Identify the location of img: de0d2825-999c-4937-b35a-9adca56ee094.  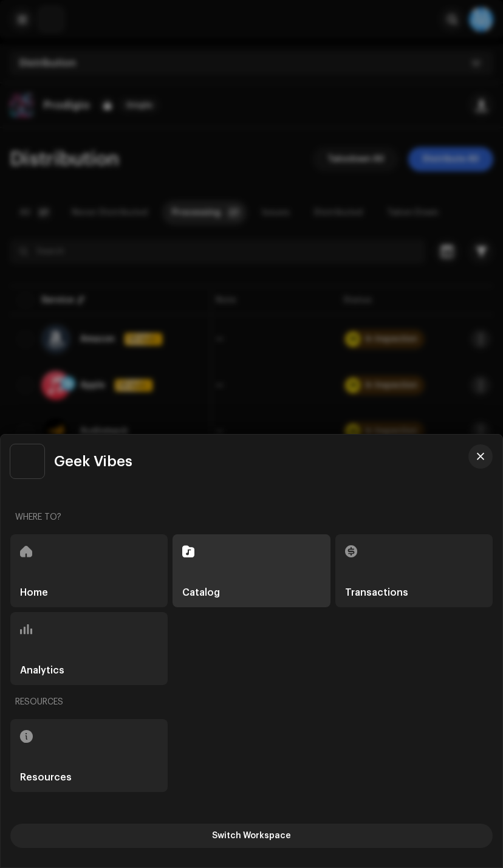
(27, 462).